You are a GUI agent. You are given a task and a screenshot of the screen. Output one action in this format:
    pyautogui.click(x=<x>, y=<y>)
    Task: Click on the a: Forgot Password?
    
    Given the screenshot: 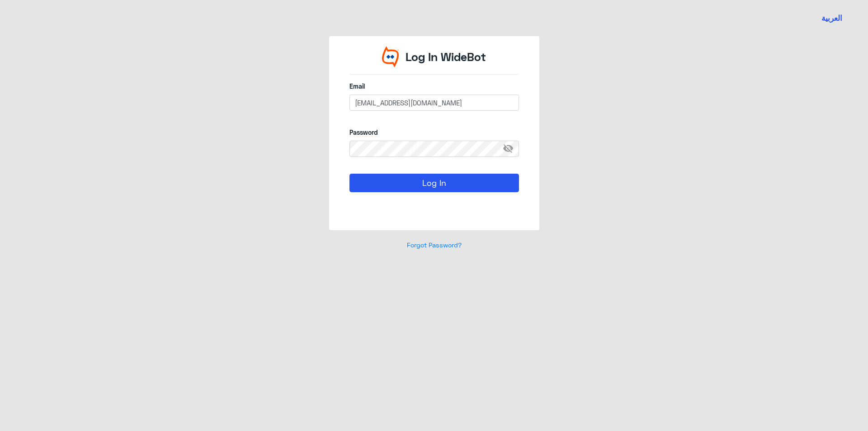 What is the action you would take?
    pyautogui.click(x=434, y=244)
    